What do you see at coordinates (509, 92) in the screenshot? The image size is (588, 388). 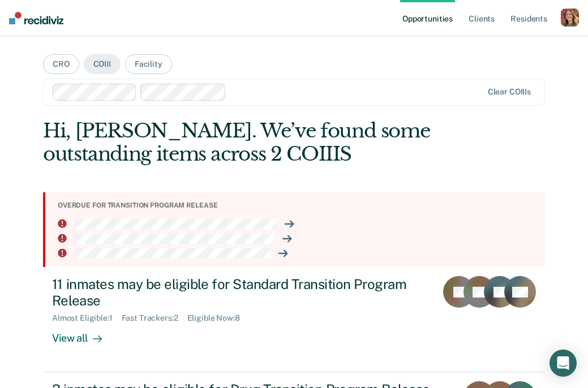 I see `div: Clear COIIIs` at bounding box center [509, 92].